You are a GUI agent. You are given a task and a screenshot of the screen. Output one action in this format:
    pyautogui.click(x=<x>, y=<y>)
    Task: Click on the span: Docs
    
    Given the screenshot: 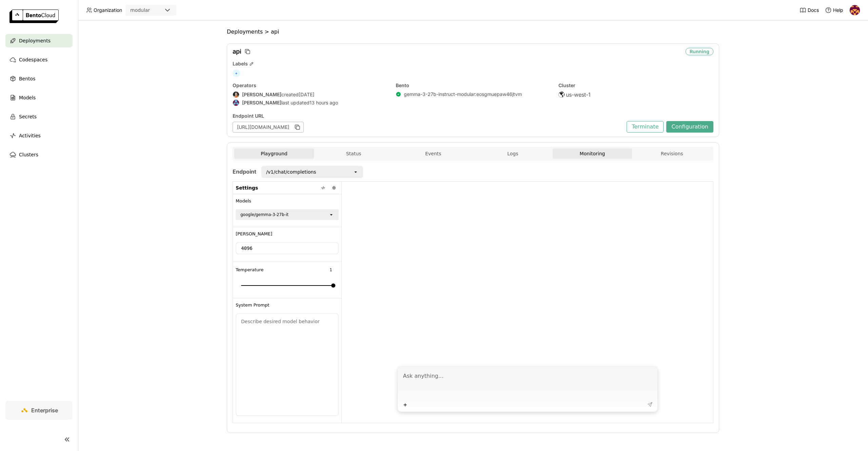 What is the action you would take?
    pyautogui.click(x=813, y=10)
    